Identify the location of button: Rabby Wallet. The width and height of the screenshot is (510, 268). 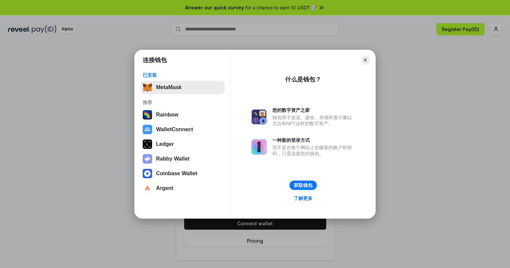
(182, 159).